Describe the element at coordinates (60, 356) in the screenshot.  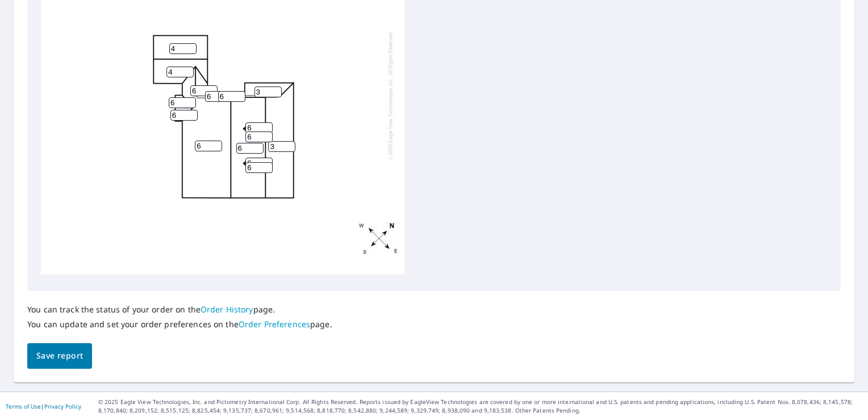
I see `button: Save report` at that location.